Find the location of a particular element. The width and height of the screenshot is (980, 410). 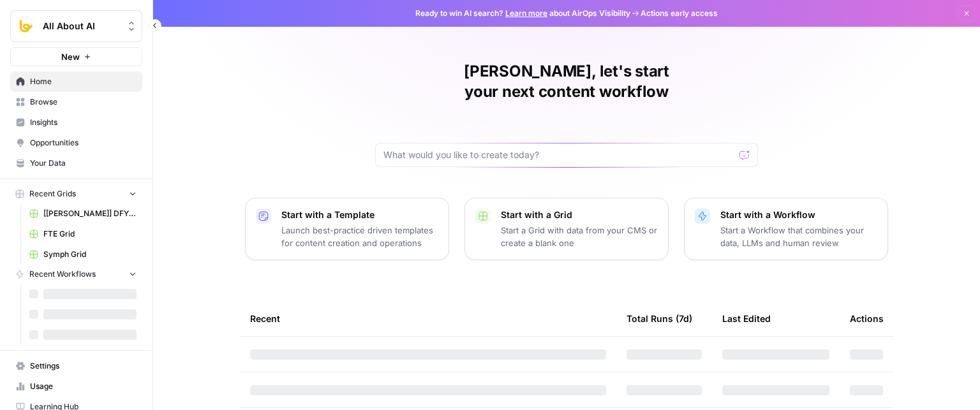

span: FTE Grid is located at coordinates (90, 234).